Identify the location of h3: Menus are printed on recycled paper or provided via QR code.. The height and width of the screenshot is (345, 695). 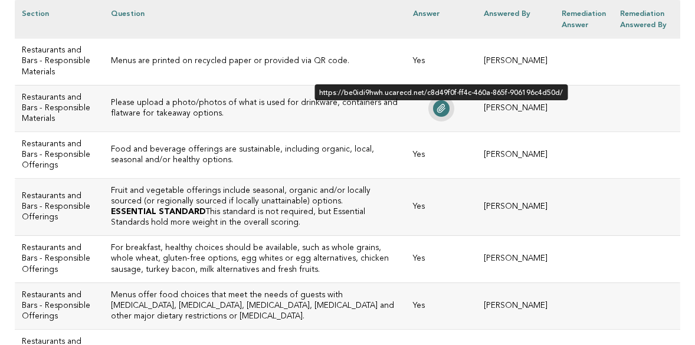
(255, 61).